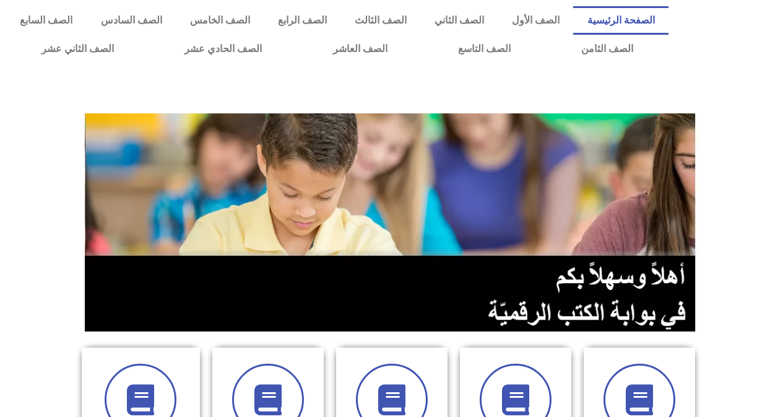  I want to click on a: الصف العاشر, so click(360, 49).